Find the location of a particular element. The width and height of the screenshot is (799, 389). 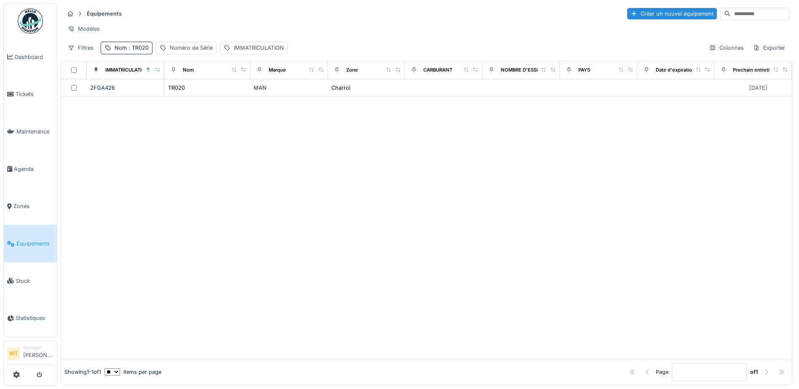

div: Manager is located at coordinates (38, 348).